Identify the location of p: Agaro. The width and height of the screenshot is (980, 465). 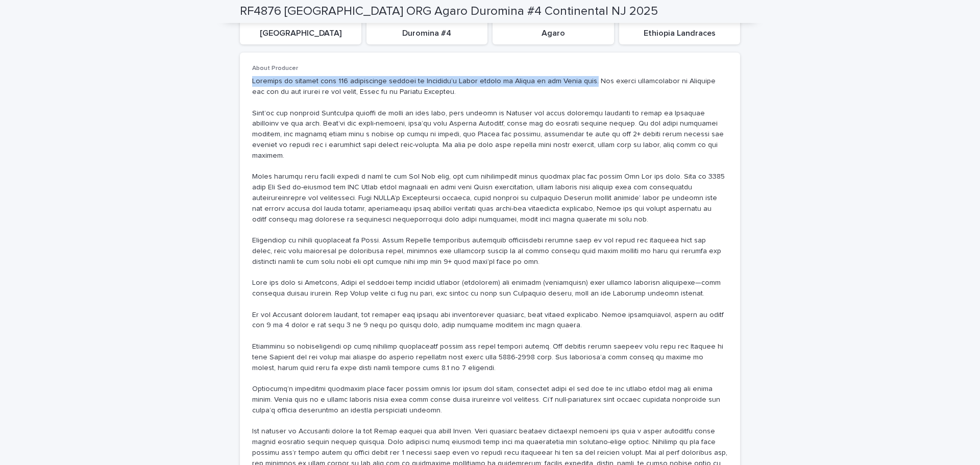
(553, 33).